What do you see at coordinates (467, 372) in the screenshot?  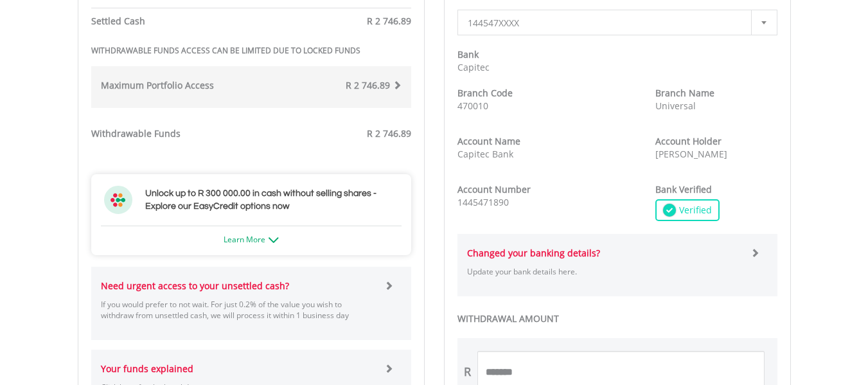 I see `div: R` at bounding box center [467, 372].